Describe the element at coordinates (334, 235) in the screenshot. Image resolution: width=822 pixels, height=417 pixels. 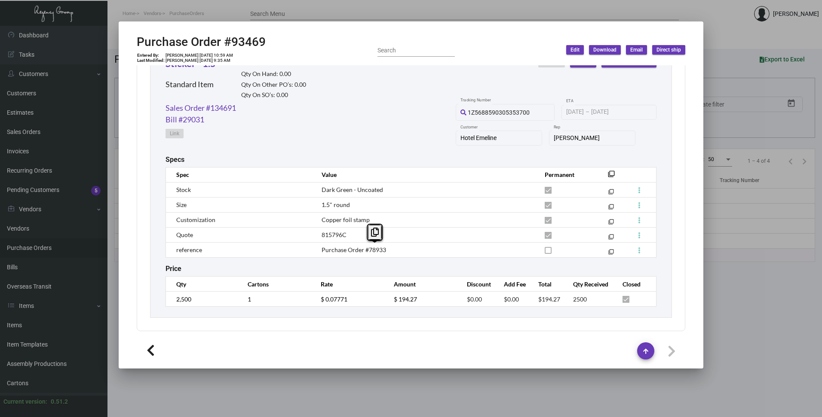
I see `span: 815796C` at that location.